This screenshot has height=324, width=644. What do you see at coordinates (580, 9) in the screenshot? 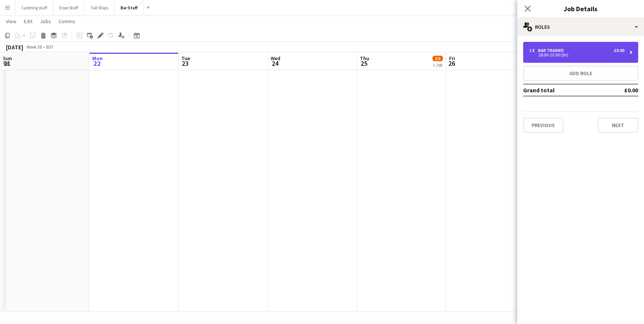
I see `h3: Job Details` at bounding box center [580, 9].